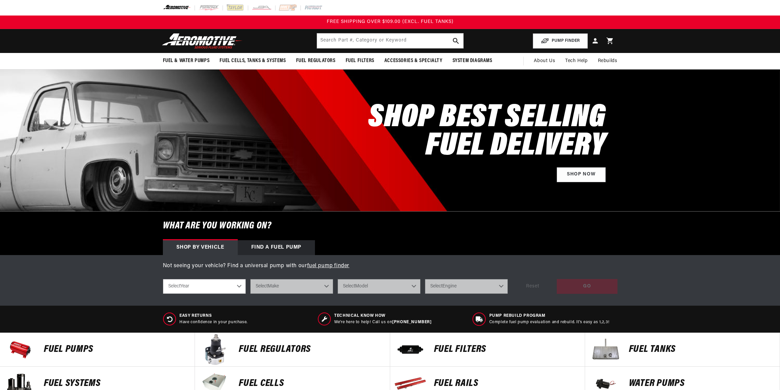 This screenshot has height=390, width=780. I want to click on p: Fuel Pumps, so click(116, 349).